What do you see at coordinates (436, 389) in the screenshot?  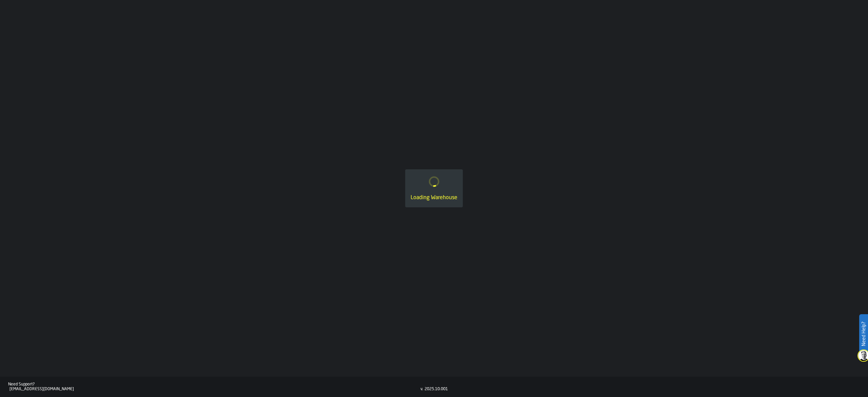 I see `div: 2025.10.001` at bounding box center [436, 389].